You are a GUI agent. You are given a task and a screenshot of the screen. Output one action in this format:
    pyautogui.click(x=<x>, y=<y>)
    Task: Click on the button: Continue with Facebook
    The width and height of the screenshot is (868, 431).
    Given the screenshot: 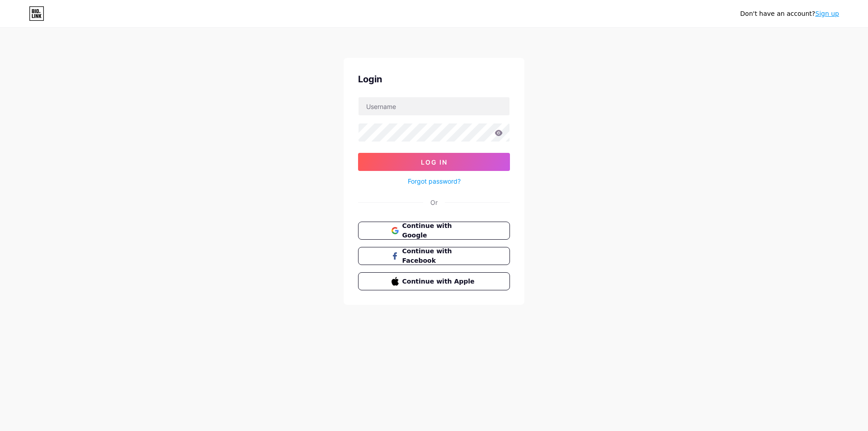 What is the action you would take?
    pyautogui.click(x=434, y=256)
    